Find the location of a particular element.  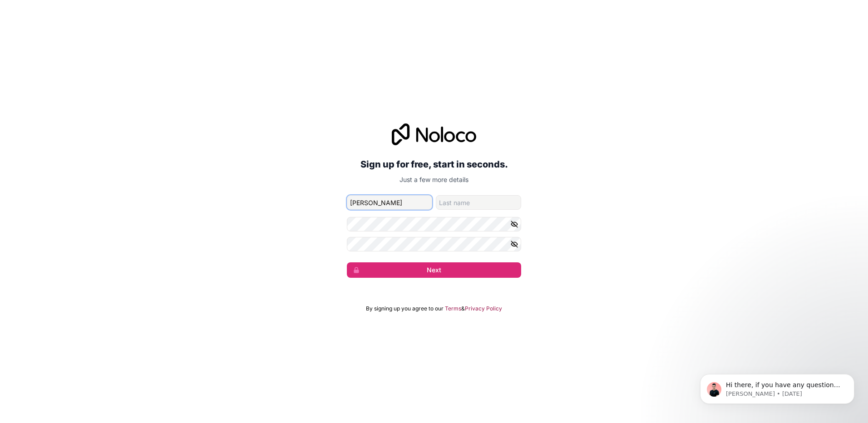

input: family-name is located at coordinates (479, 202).